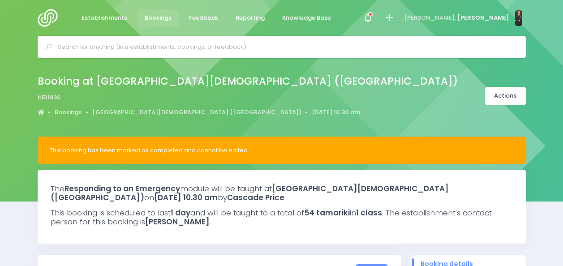  I want to click on strong: 54 tamariki, so click(327, 213).